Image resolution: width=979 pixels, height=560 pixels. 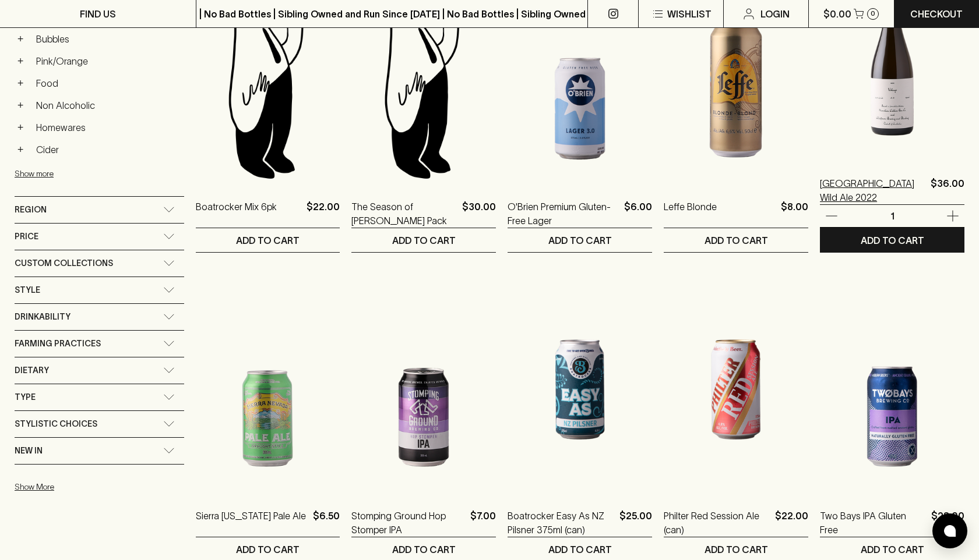 I want to click on img: Sierra Nevada Pale Ale, so click(x=268, y=390).